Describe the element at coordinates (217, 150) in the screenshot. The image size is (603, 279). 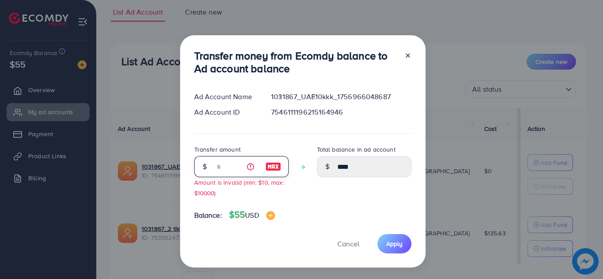
I see `label: Transfer amount` at that location.